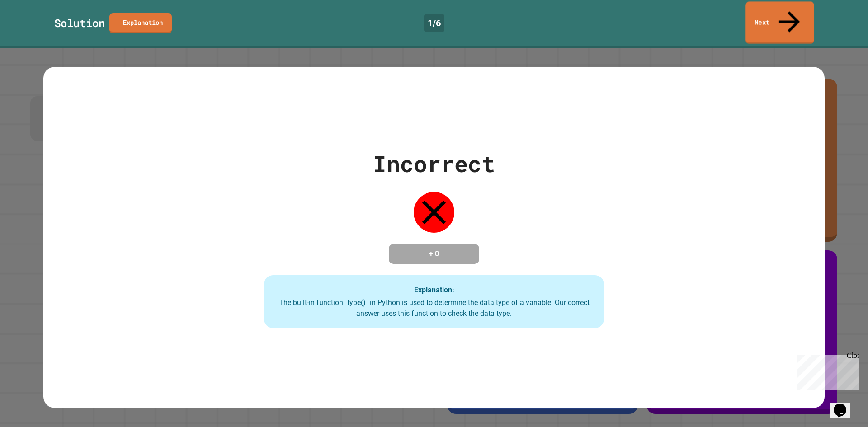 This screenshot has height=427, width=868. What do you see at coordinates (80, 23) in the screenshot?
I see `div: Solution` at bounding box center [80, 23].